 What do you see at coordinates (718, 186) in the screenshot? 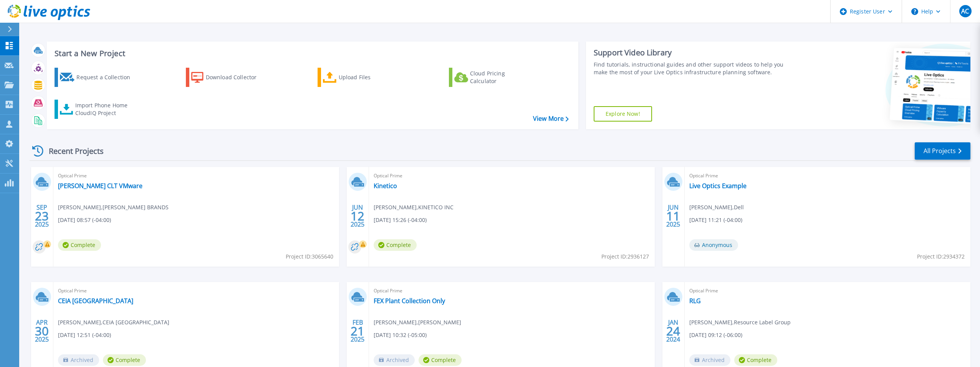
I see `a: Live Optics Example` at bounding box center [718, 186].